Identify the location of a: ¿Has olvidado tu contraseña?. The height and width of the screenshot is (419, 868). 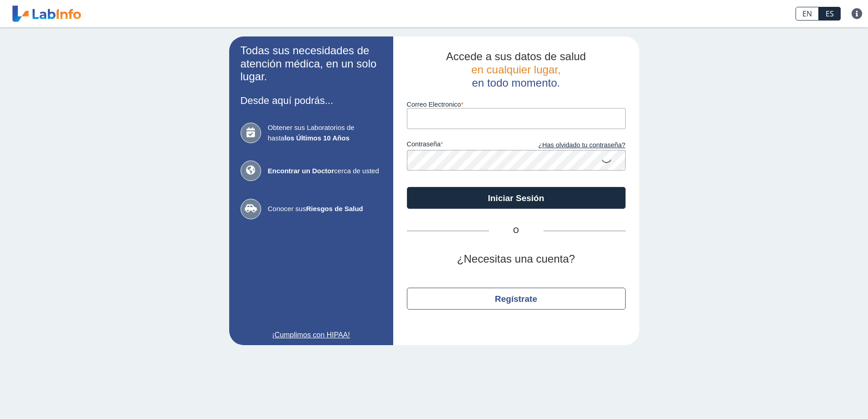
(571, 146).